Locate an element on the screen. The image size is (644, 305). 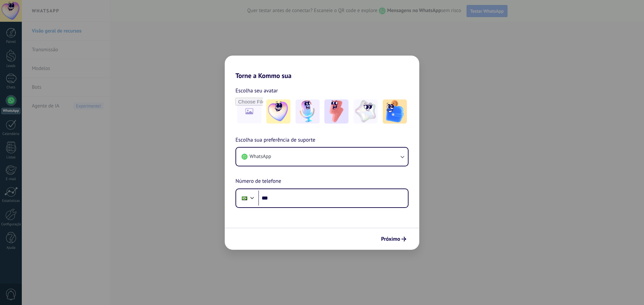
button: WhatsApp is located at coordinates (322, 156).